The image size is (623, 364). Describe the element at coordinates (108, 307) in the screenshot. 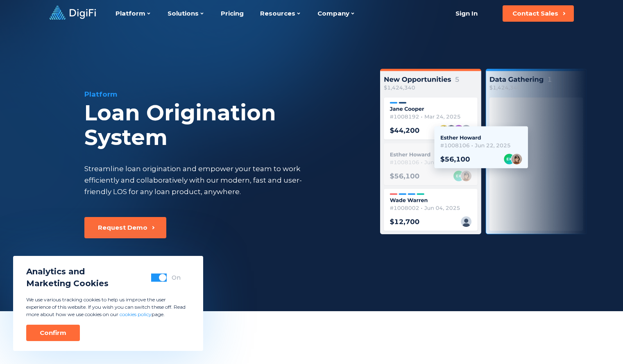

I see `p: We use various tracking cookies to help us improve the user experience of this website. If you wi...` at that location.